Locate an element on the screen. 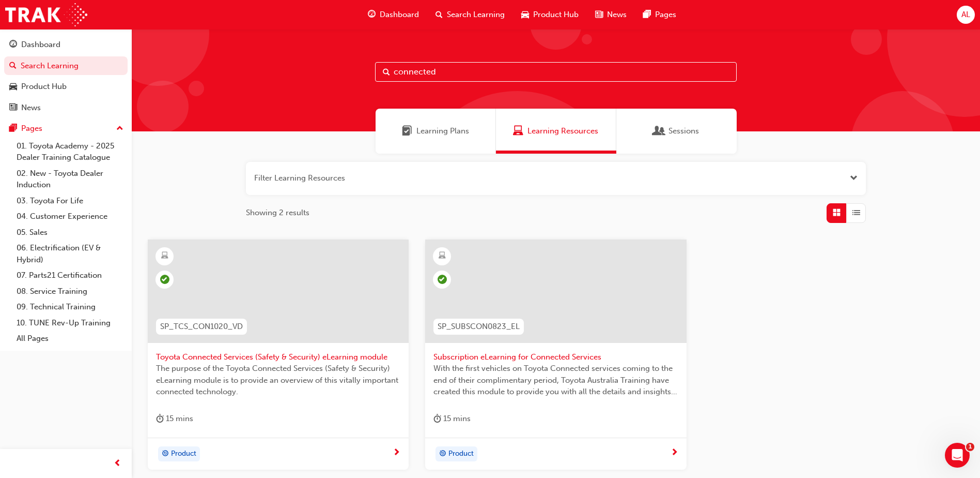 This screenshot has height=478, width=980. input: Search... is located at coordinates (556, 72).